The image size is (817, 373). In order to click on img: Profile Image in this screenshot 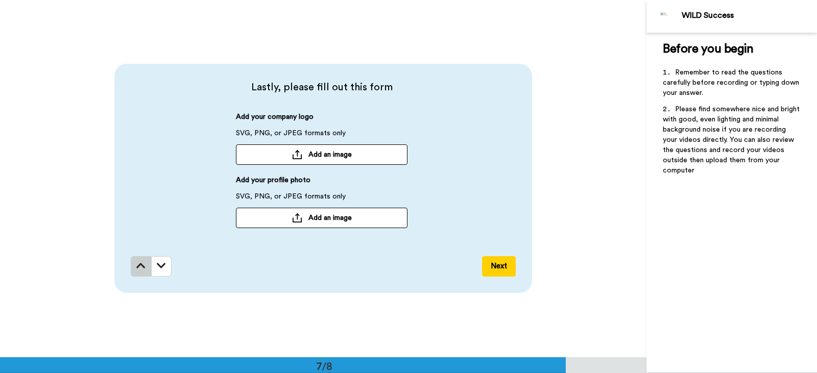, I will do `click(665, 16)`.